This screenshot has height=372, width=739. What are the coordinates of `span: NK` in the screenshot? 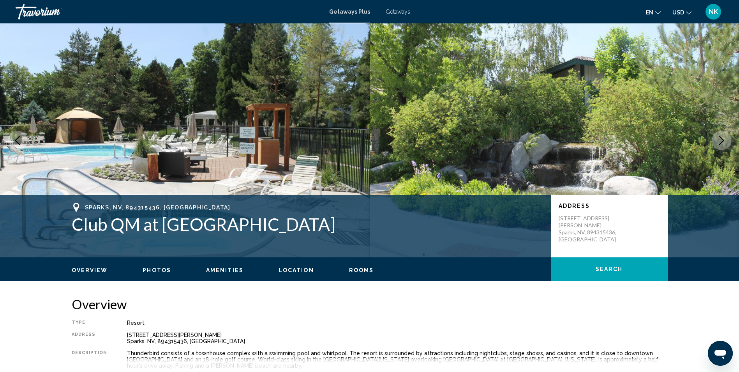 It's located at (714, 12).